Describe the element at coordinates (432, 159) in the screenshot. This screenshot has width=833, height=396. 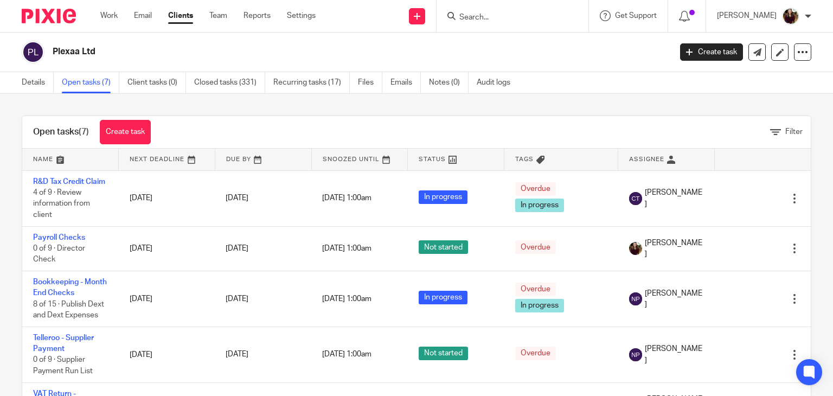
I see `span: Status` at that location.